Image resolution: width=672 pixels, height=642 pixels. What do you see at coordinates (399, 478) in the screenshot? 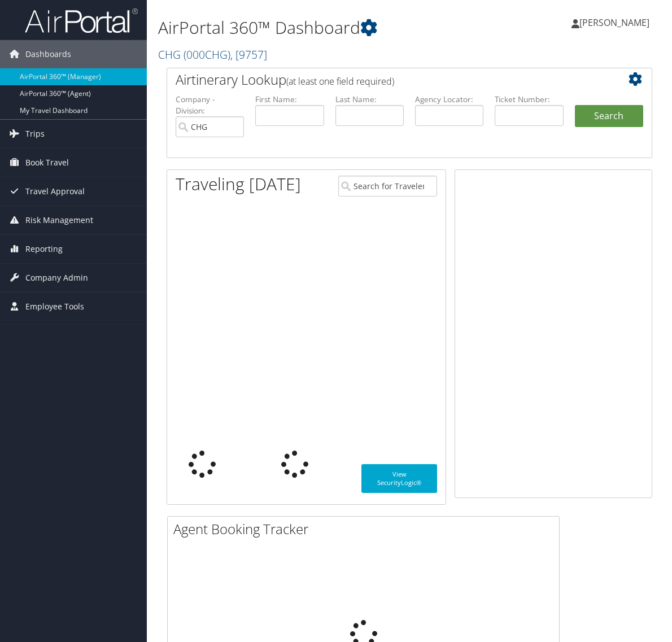
I see `a: View SecurityLogic®` at bounding box center [399, 478].